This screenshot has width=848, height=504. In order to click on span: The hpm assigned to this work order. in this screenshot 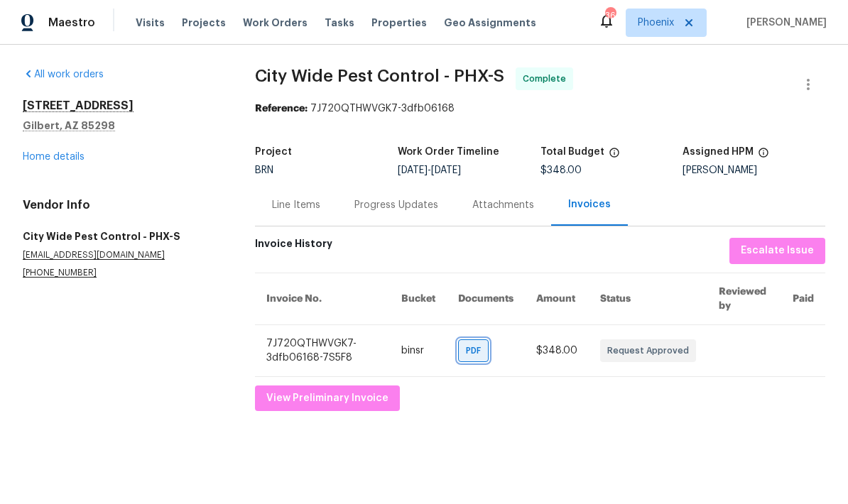, I will do `click(763, 156)`.